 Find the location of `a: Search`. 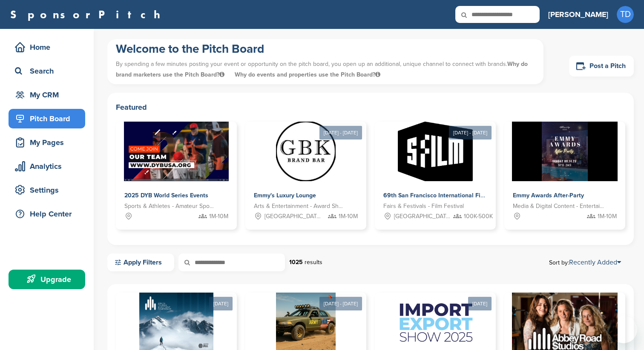

a: Search is located at coordinates (47, 71).